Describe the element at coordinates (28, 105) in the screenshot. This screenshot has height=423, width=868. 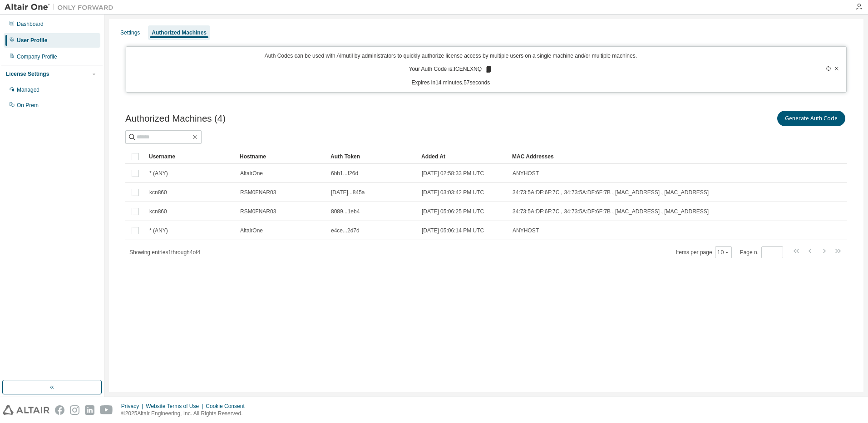
I see `div: On Prem` at that location.